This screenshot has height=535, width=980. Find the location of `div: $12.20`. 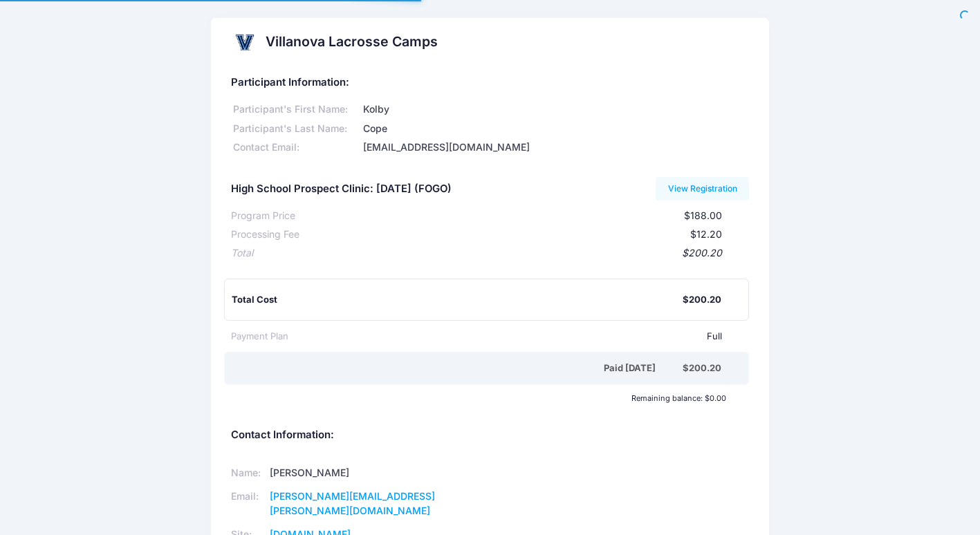

div: $12.20 is located at coordinates (510, 234).